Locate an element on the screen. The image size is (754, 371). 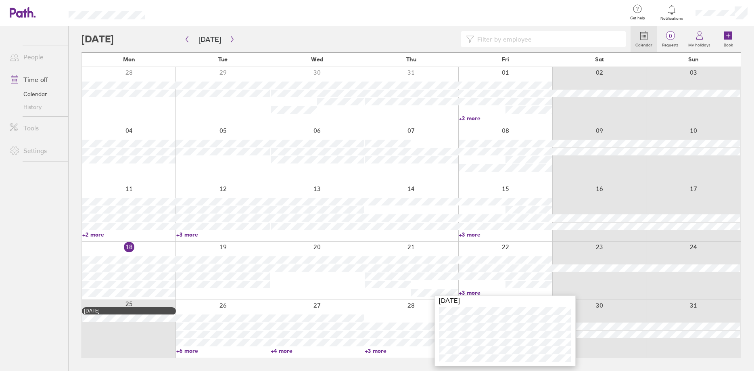
a: My holidays is located at coordinates (699, 39).